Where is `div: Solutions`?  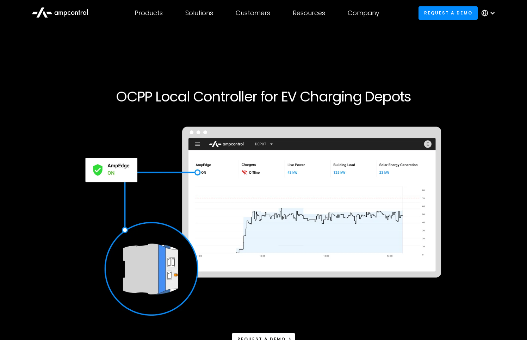
div: Solutions is located at coordinates (199, 13).